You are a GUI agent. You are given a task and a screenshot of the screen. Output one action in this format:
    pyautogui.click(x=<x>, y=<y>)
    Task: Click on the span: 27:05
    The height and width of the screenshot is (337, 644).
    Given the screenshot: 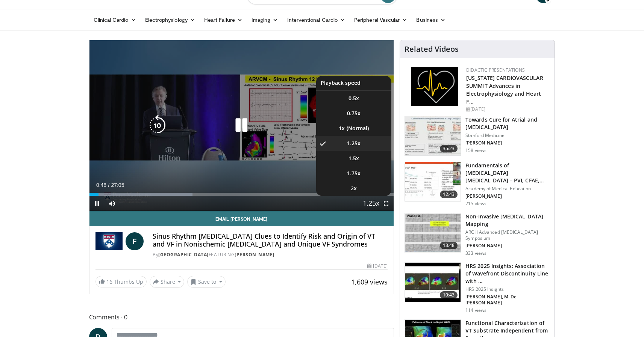 What is the action you would take?
    pyautogui.click(x=117, y=185)
    